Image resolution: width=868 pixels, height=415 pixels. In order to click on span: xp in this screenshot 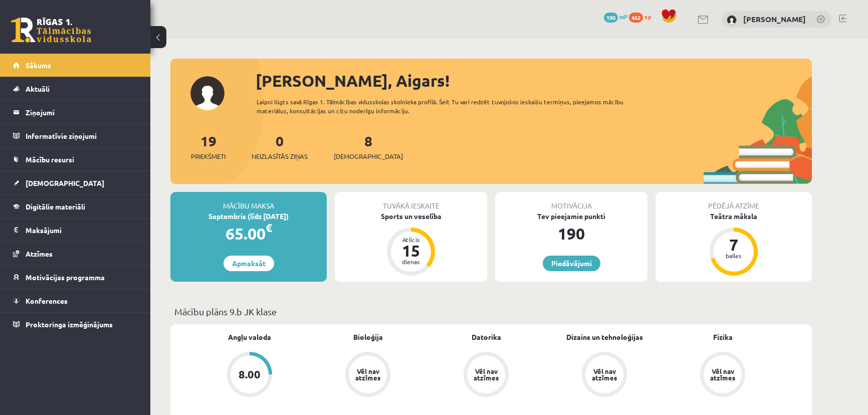, I will do `click(648, 17)`.